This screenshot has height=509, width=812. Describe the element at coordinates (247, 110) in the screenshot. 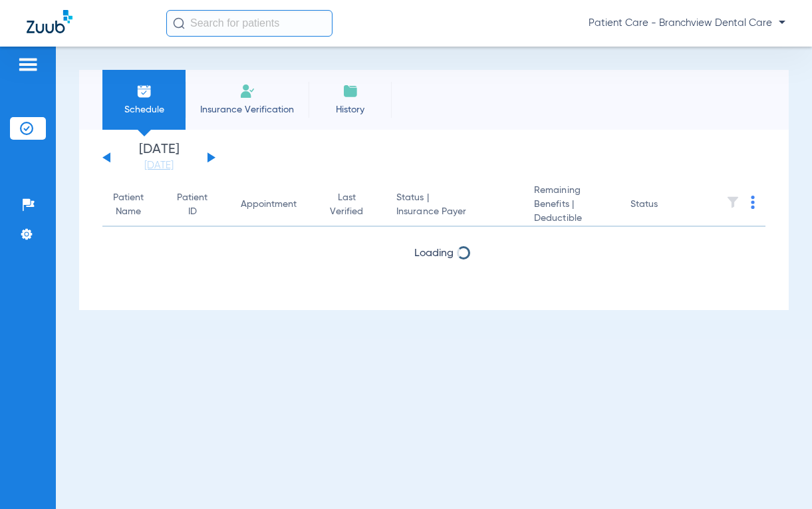

I see `span: Insurance Verification` at that location.